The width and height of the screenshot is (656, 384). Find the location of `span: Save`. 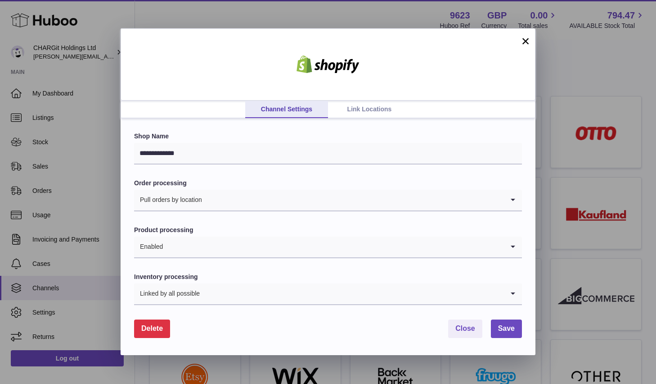

span: Save is located at coordinates (507, 328).